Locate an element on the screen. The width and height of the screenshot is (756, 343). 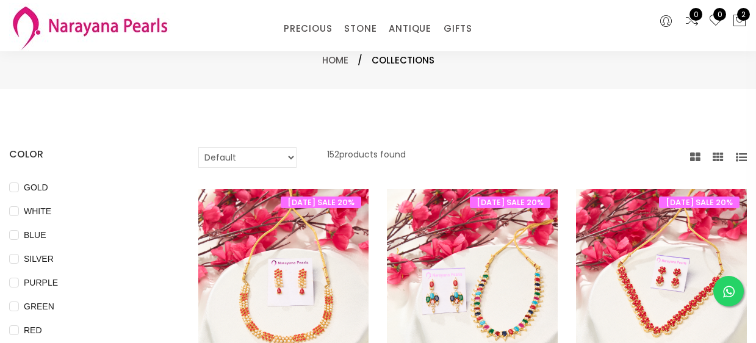
p: 152 products found is located at coordinates (366, 157).